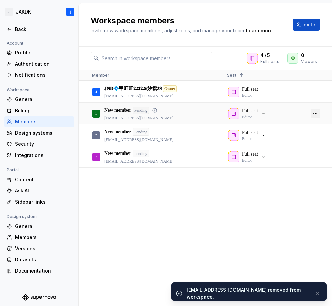 This screenshot has width=332, height=306. What do you see at coordinates (43, 53) in the screenshot?
I see `div: Profile` at bounding box center [43, 53].